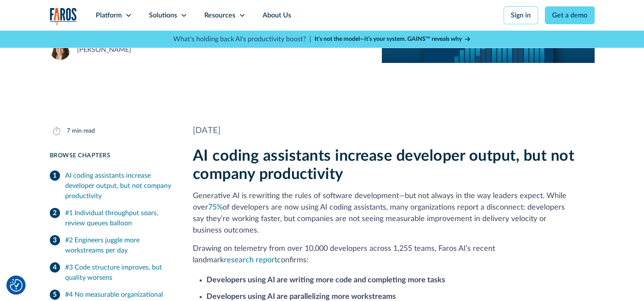  What do you see at coordinates (69, 131) in the screenshot?
I see `div: 7` at bounding box center [69, 131].